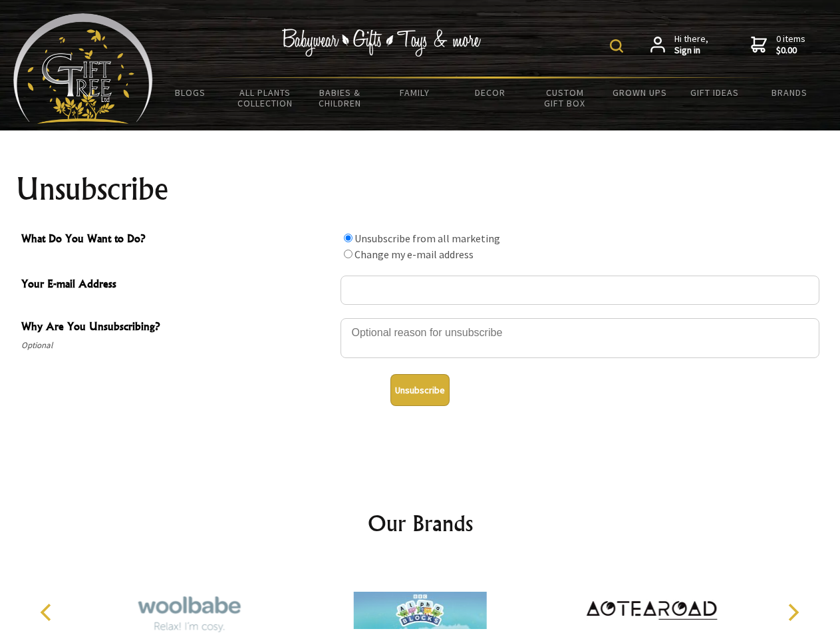 This screenshot has width=840, height=639. I want to click on textarea: Why Are You Unsubscribing?, so click(580, 338).